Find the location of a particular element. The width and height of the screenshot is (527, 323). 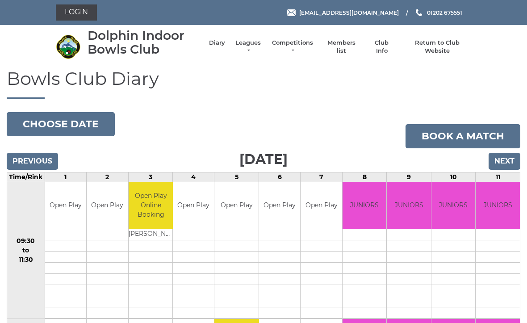

img: Dolphin Indoor Bowls Club is located at coordinates (68, 46).